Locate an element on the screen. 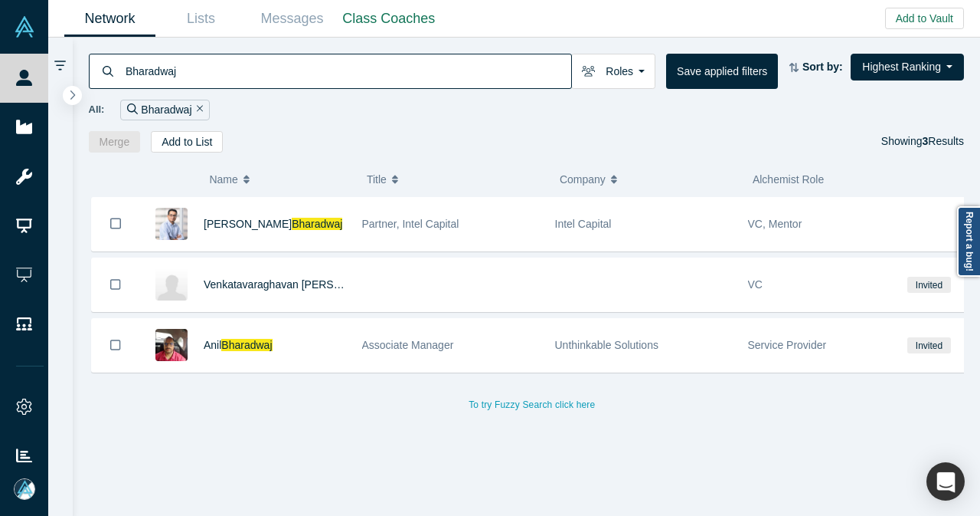  span: Unthinkable Solutions is located at coordinates (607, 345).